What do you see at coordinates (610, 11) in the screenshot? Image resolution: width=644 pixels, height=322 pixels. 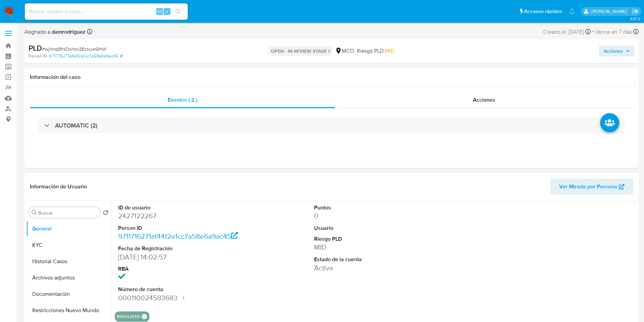 I see `p: damian.rodriguez@mercadolibre.com` at bounding box center [610, 11].